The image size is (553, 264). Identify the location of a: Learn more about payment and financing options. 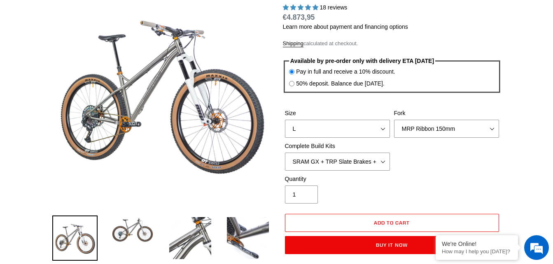
(346, 27).